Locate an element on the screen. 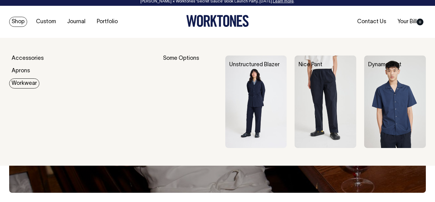 This screenshot has height=202, width=435. a: Portfolio is located at coordinates (107, 22).